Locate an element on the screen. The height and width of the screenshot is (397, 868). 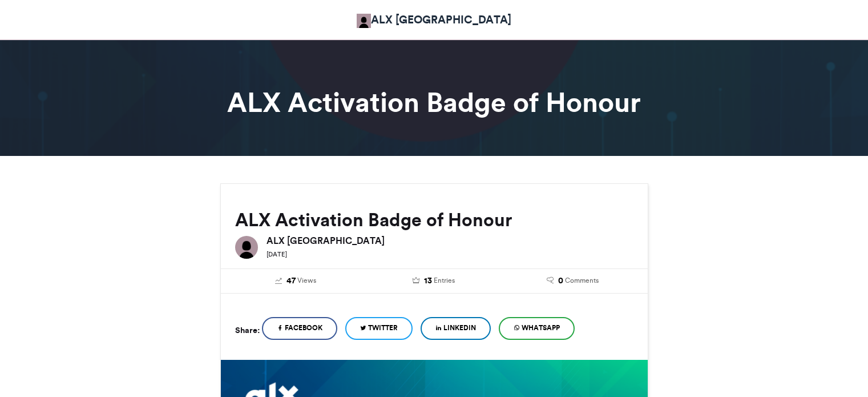
span: Facebook is located at coordinates (304, 328).